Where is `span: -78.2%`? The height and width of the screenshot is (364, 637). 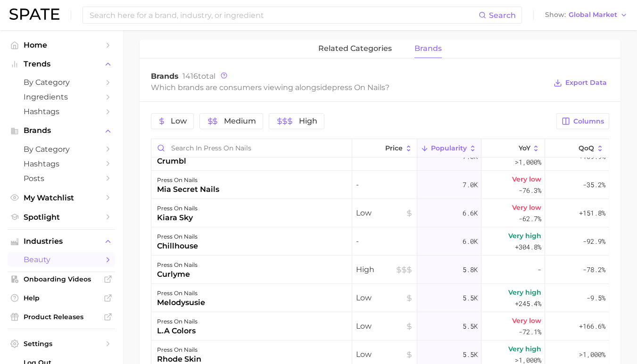
span: -78.2% is located at coordinates (594, 270).